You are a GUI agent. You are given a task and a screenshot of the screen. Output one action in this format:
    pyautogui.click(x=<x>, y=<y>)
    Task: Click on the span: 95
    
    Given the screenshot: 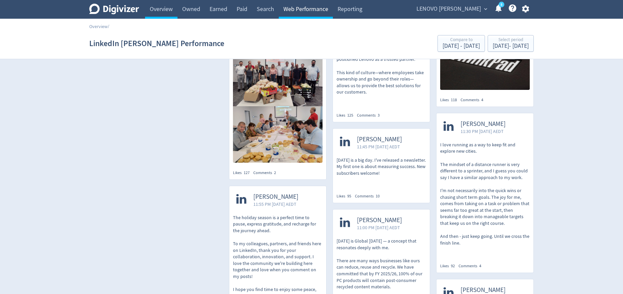 What is the action you would take?
    pyautogui.click(x=349, y=196)
    